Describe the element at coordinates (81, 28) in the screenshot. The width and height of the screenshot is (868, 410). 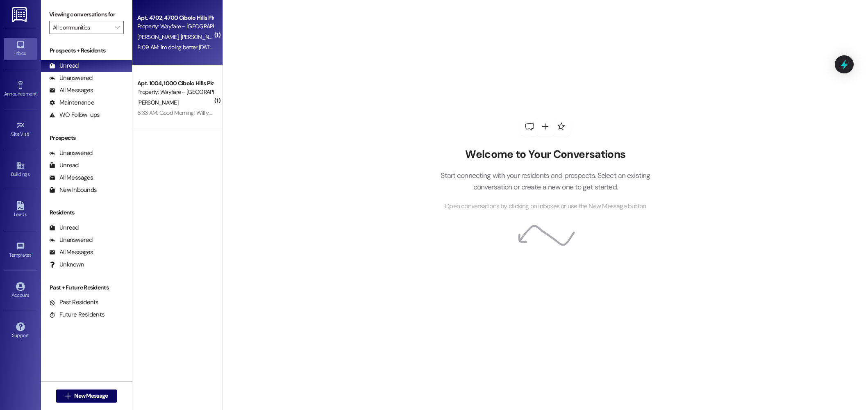
I see `input: All communities` at that location.